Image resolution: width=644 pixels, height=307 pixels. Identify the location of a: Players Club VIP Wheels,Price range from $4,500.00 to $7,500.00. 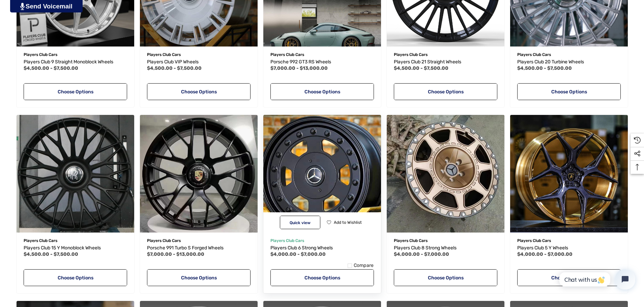
(198, 62).